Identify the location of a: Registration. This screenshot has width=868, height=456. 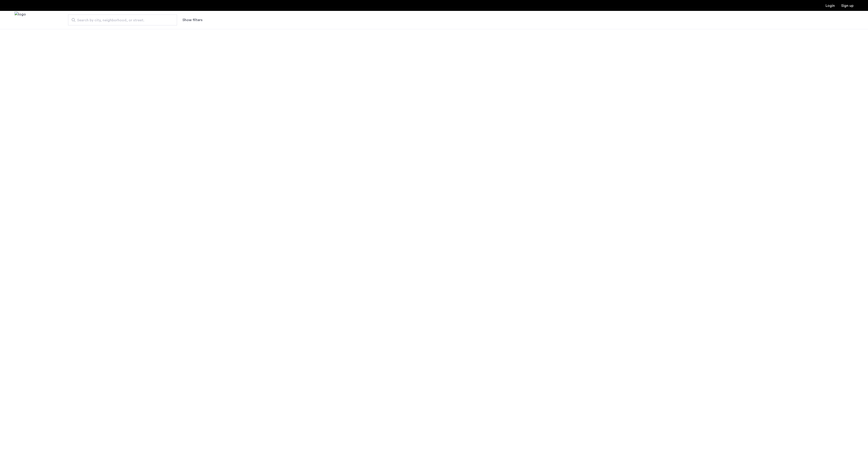
(848, 6).